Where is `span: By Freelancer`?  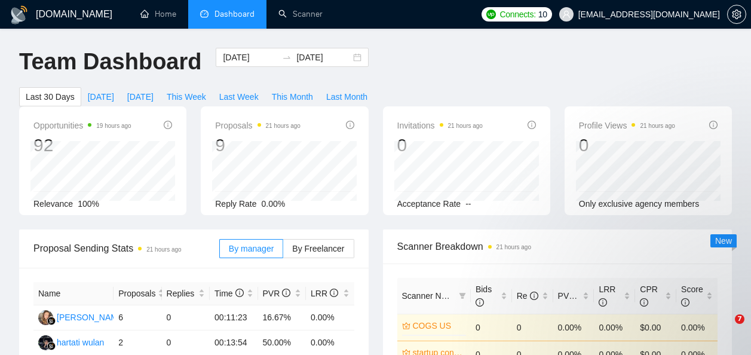 span: By Freelancer is located at coordinates (318, 249).